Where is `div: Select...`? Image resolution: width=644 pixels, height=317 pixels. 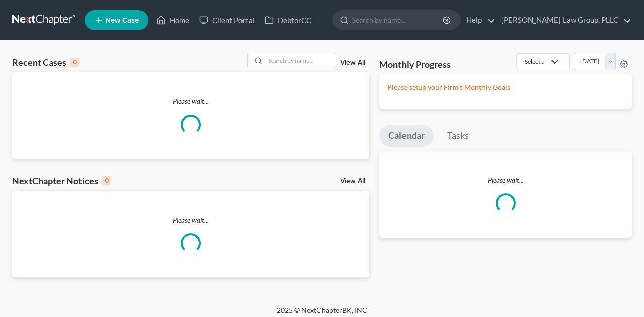 div: Select... is located at coordinates (535, 61).